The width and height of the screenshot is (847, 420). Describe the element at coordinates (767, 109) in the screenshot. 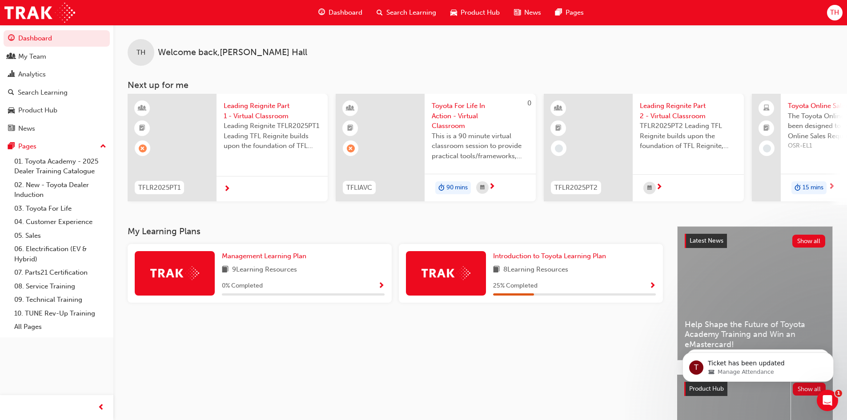

I see `span: laptop-icon` at that location.